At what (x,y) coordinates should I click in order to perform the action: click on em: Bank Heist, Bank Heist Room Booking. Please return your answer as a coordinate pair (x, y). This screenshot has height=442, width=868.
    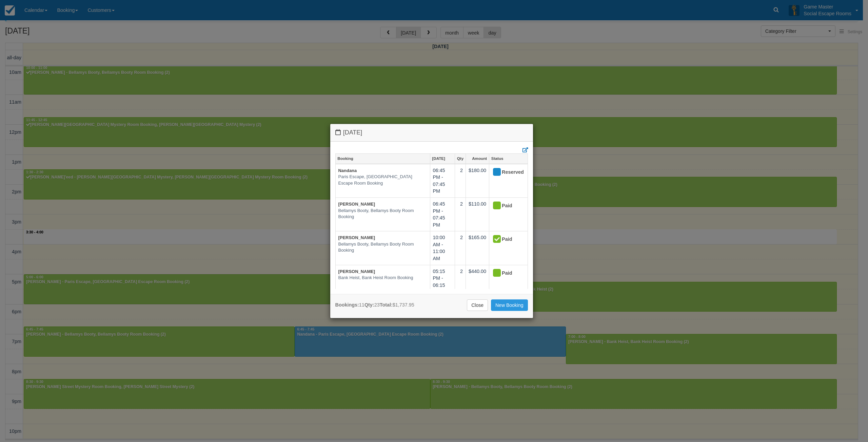
    Looking at the image, I should click on (383, 278).